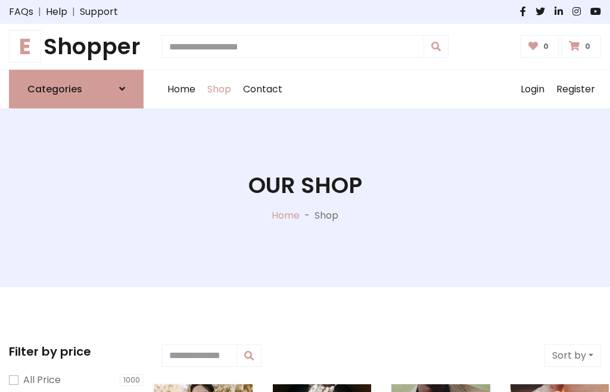  What do you see at coordinates (219, 89) in the screenshot?
I see `a: Shop` at bounding box center [219, 89].